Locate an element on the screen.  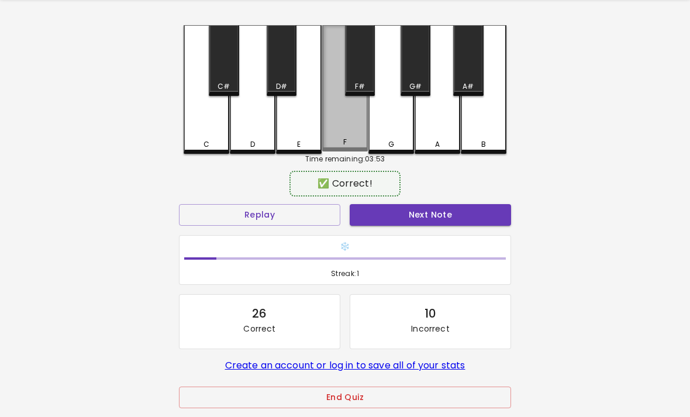
div: G is located at coordinates (391, 144).